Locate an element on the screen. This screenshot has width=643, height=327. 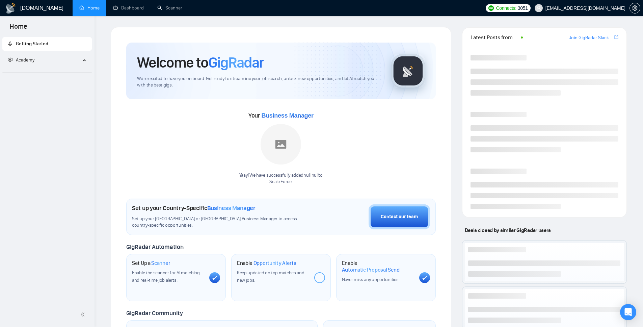
div: Contact our team is located at coordinates (399, 217).